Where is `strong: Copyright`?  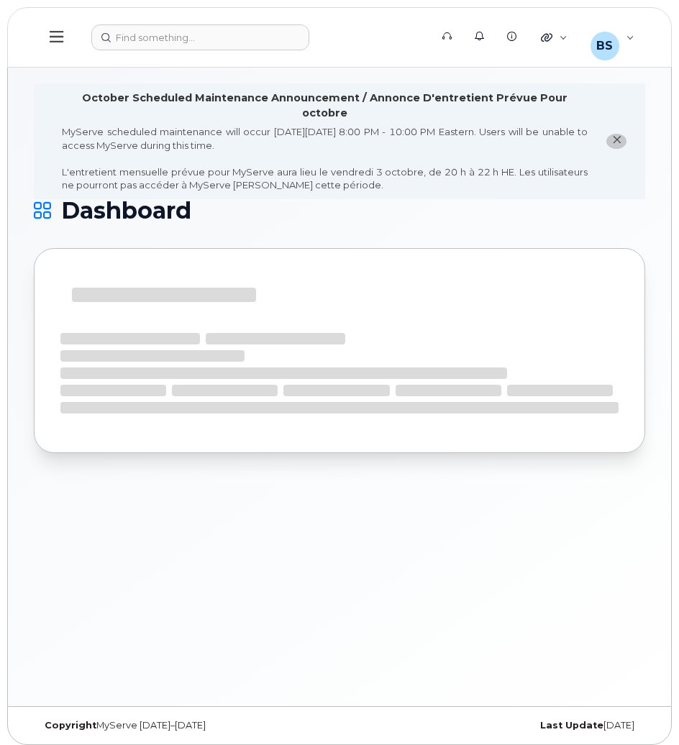
strong: Copyright is located at coordinates (70, 725).